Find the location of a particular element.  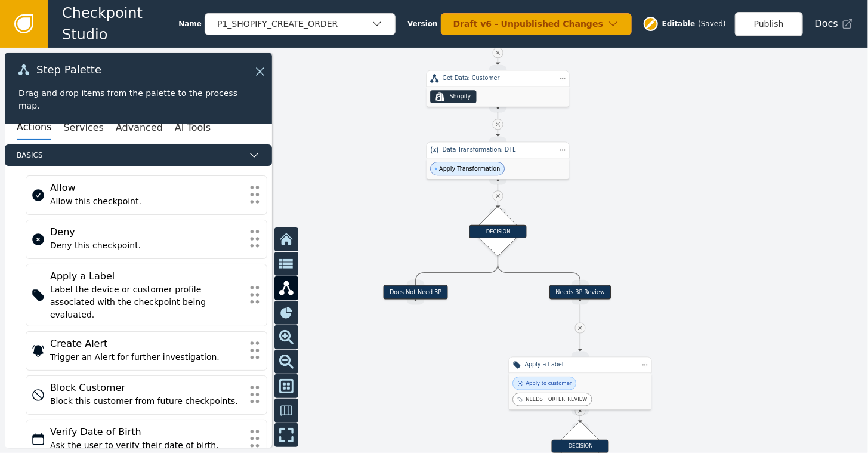

div: Does Not Need 3P is located at coordinates (415, 293).